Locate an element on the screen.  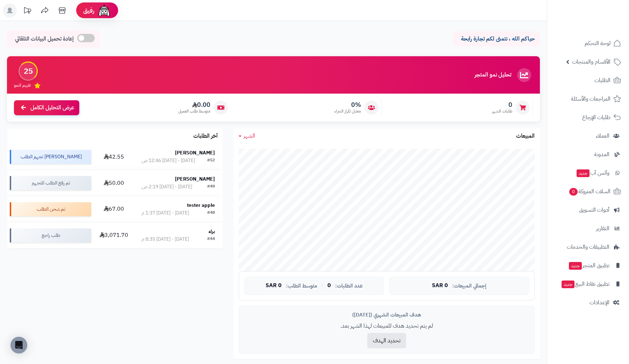
p: لم يتم تحديد هدف للمبيعات لهذا الشهر بعد. is located at coordinates (386, 326).